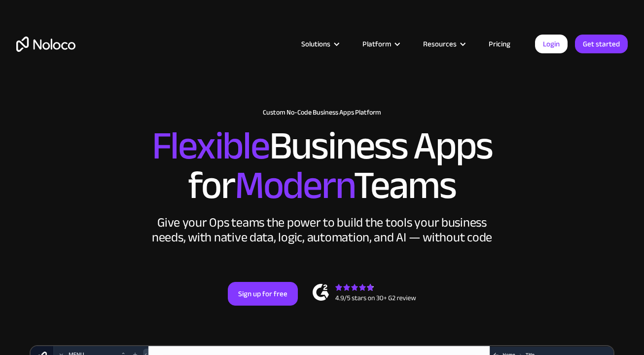 The height and width of the screenshot is (355, 644). What do you see at coordinates (499, 44) in the screenshot?
I see `a: Pricing` at bounding box center [499, 44].